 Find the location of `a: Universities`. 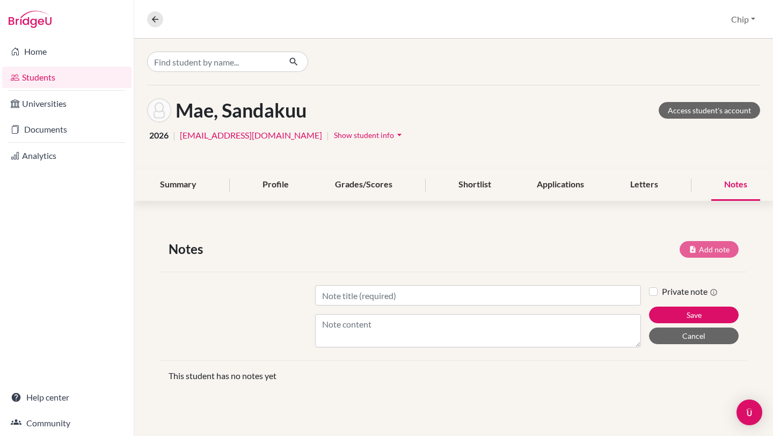

a: Universities is located at coordinates (67, 104).